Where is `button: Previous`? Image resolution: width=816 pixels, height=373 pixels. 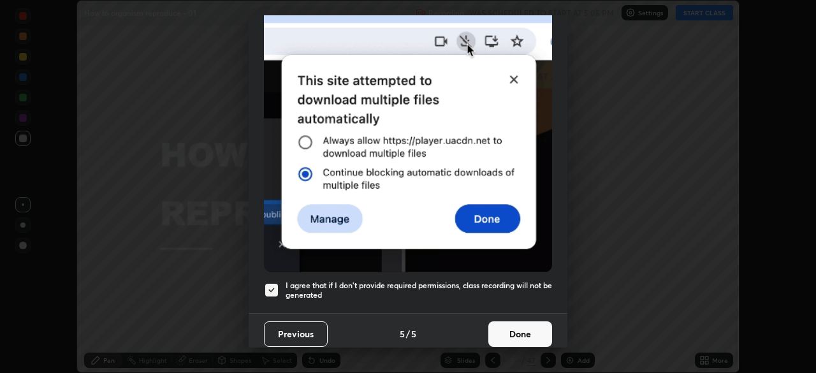 button: Previous is located at coordinates (296, 334).